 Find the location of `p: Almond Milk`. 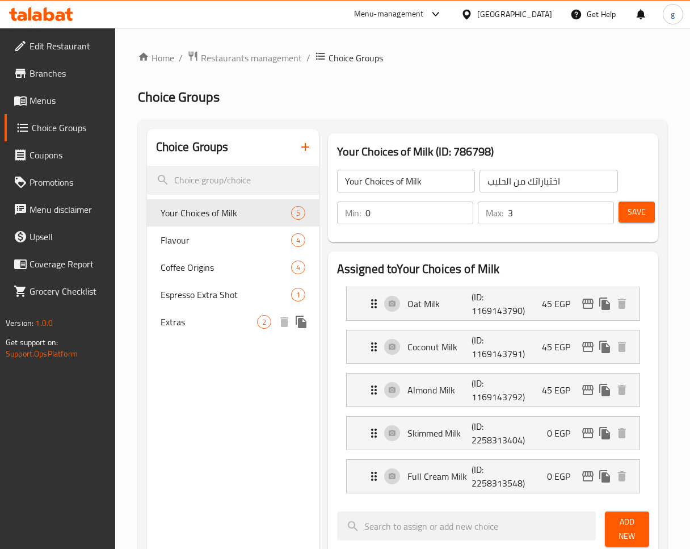

p: Almond Milk is located at coordinates (439, 390).